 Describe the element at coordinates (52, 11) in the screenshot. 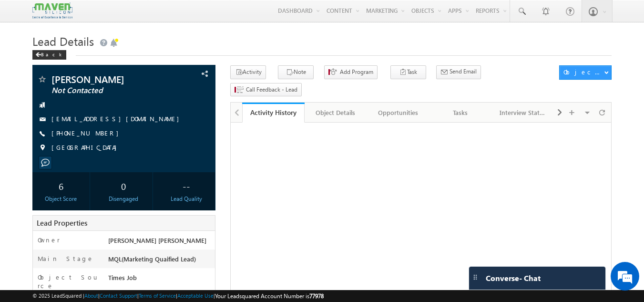

I see `img: Custom Logo` at that location.